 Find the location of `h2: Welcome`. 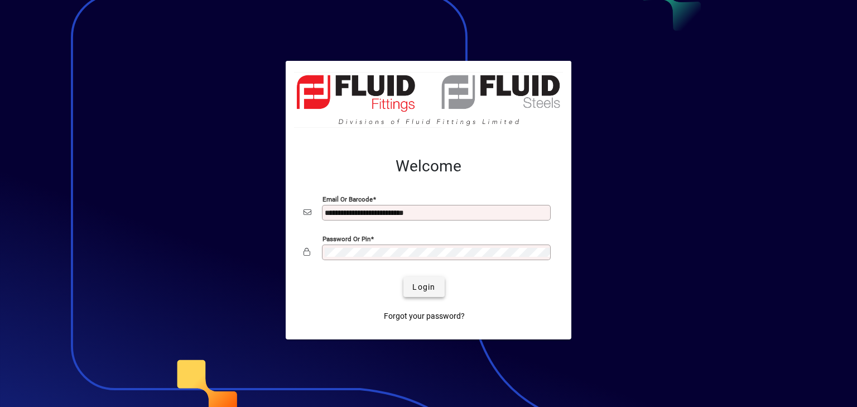

h2: Welcome is located at coordinates (429, 166).